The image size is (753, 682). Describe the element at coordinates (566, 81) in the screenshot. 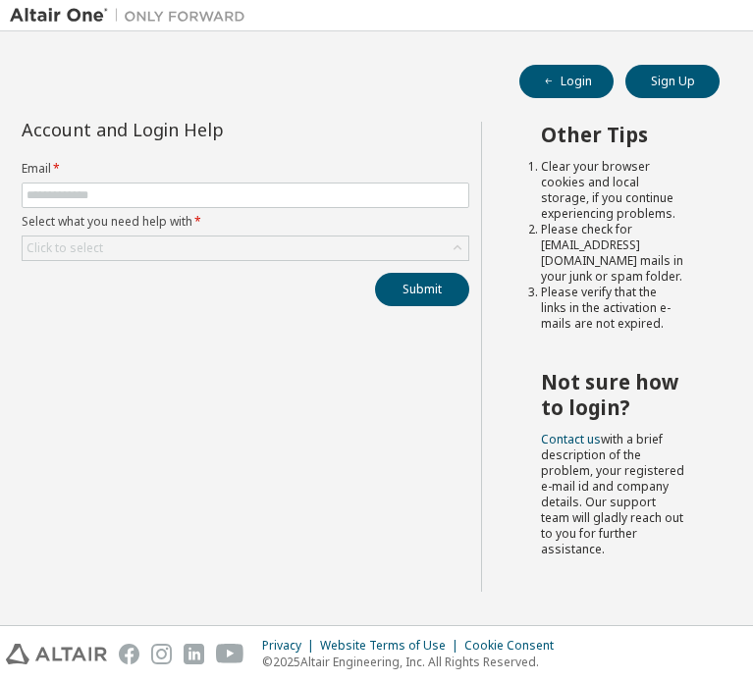

I see `button: Login` at that location.